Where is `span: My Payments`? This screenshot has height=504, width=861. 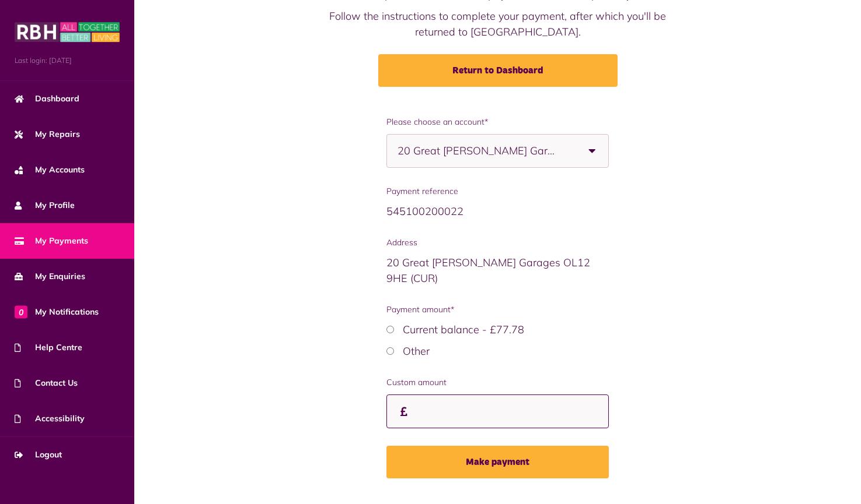
span: My Payments is located at coordinates (52, 241).